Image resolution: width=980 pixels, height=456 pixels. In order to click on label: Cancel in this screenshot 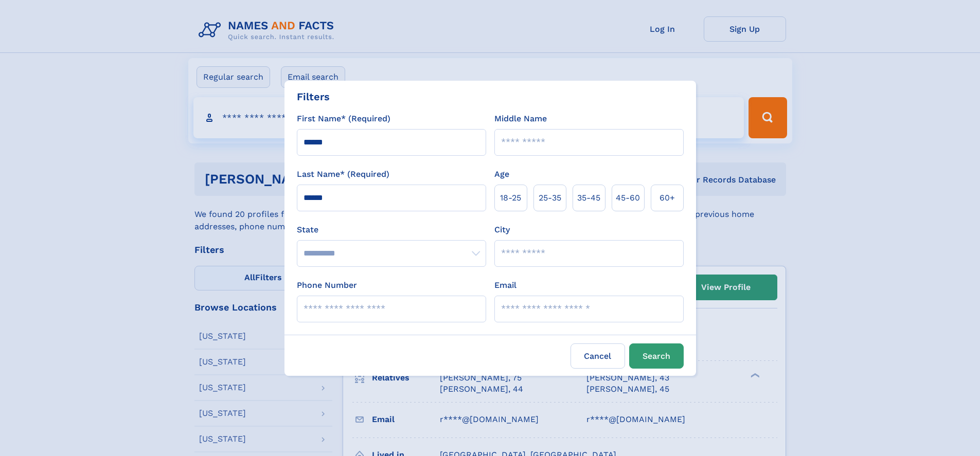, I will do `click(598, 356)`.